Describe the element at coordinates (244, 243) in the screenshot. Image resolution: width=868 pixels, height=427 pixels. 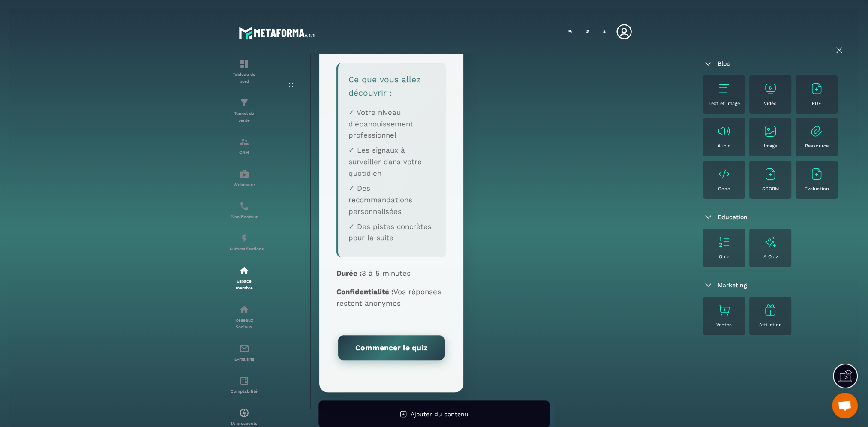
I see `a: automationsautomationsAutomatisations` at that location.